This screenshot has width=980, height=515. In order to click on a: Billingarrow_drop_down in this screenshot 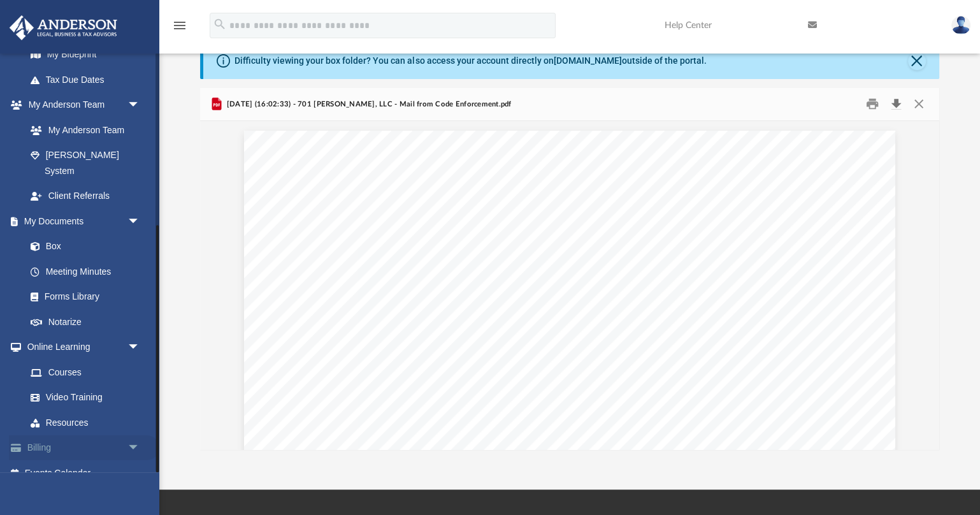, I will do `click(85, 448)`.